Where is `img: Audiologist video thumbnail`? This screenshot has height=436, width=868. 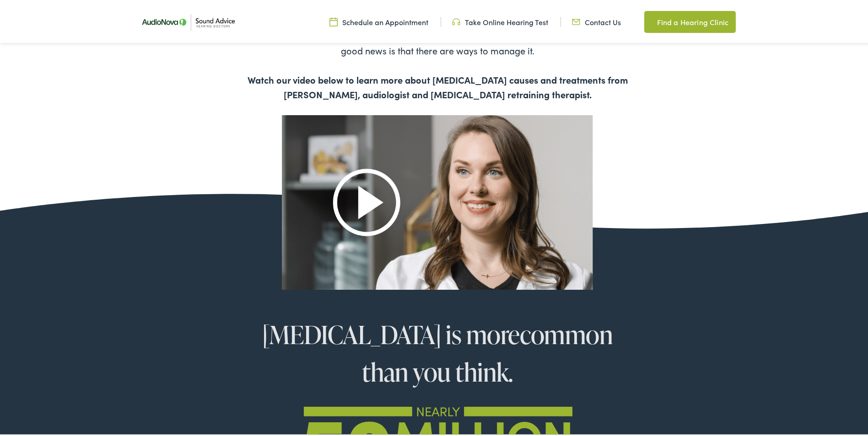 img: Audiologist video thumbnail is located at coordinates (438, 200).